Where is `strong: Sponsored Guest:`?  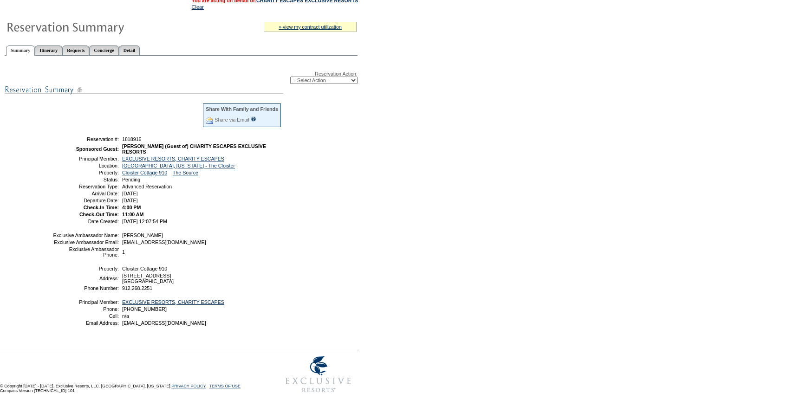 strong: Sponsored Guest: is located at coordinates (98, 149).